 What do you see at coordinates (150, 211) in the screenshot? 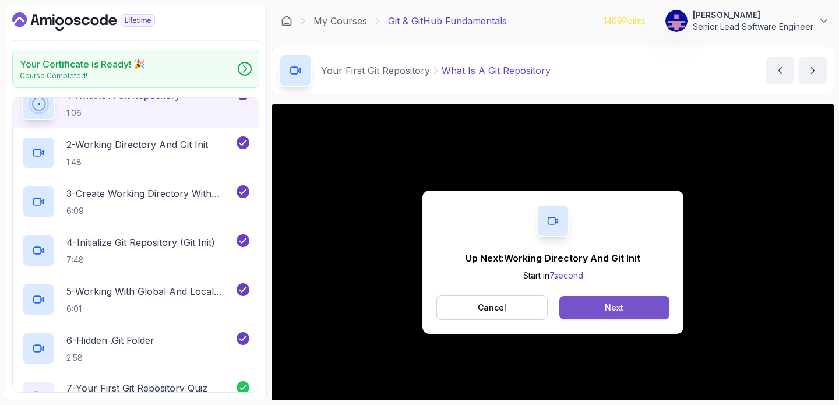
I see `p: 6:09` at bounding box center [150, 211].